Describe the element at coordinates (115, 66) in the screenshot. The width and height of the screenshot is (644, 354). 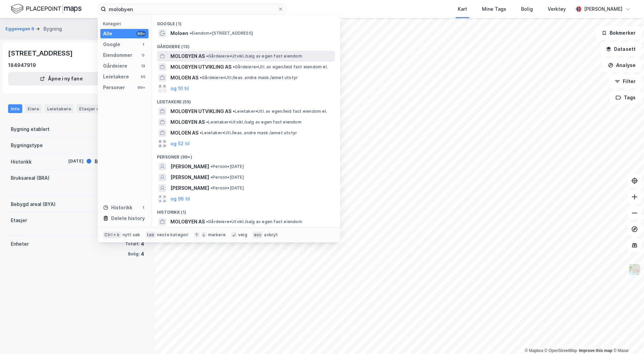
I see `div: Gårdeiere` at that location.